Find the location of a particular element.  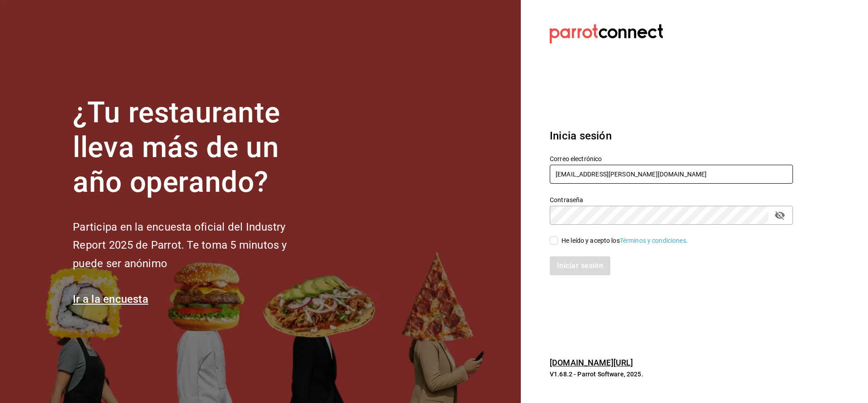

h1: ¿Tu restaurante lleva más de un año operando? is located at coordinates (195, 148).